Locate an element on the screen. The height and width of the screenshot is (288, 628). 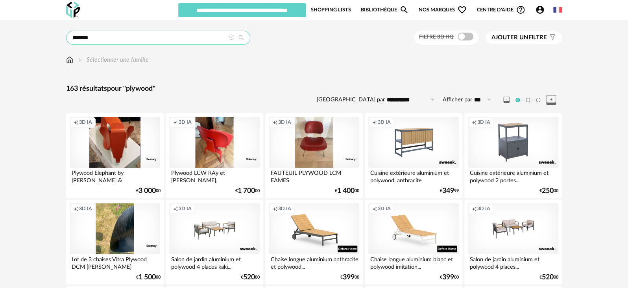
img: svg+xml;base64,PHN2ZyB3aWR0aD0iMTYiIGhlaWdodD0iMTYiIHZpZXdCb3g9IjAgMCAxNiAxNiIgZmlsbD0ibm9uZSIgeG... is located at coordinates (80, 60).